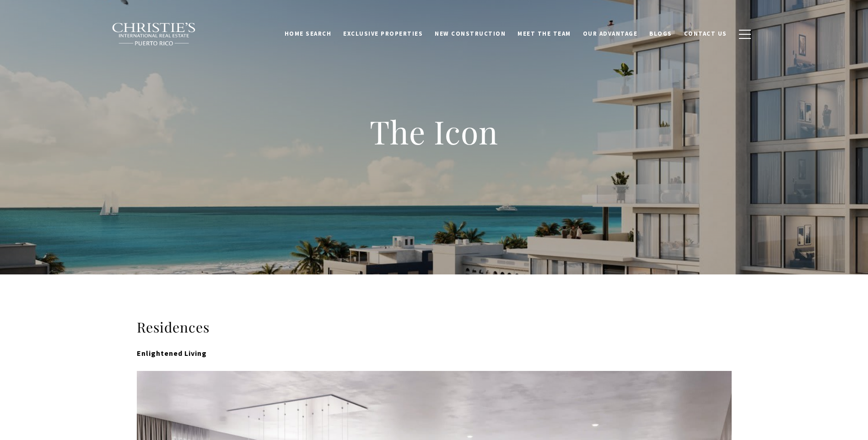 This screenshot has height=440, width=868. I want to click on a: Home Search, so click(308, 34).